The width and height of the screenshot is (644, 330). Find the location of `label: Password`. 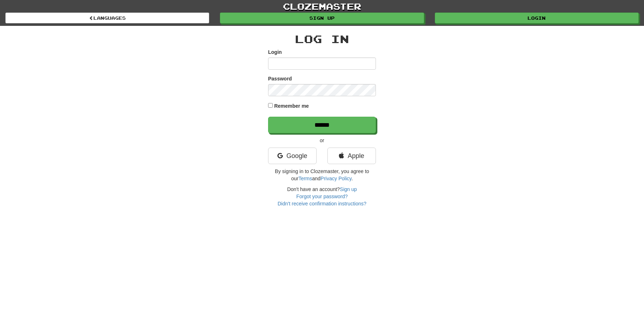

label: Password is located at coordinates (280, 79).